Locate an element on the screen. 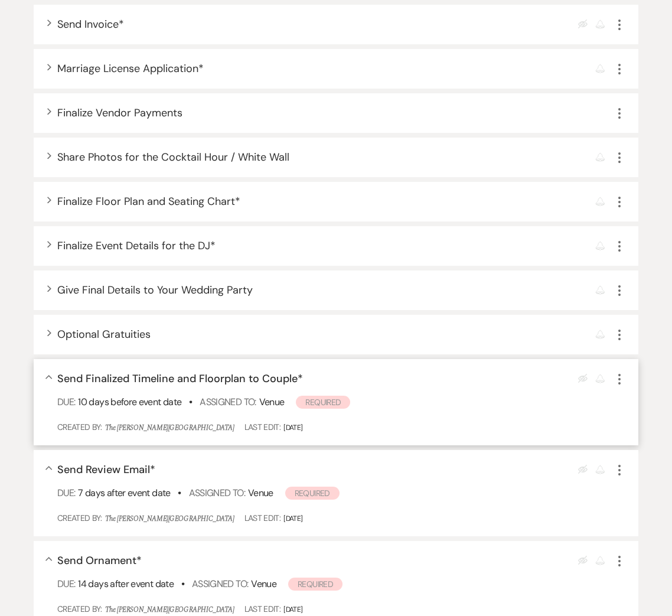 The width and height of the screenshot is (672, 616). button: Send Finalized Timeline and Floorplan to Couple* is located at coordinates (180, 379).